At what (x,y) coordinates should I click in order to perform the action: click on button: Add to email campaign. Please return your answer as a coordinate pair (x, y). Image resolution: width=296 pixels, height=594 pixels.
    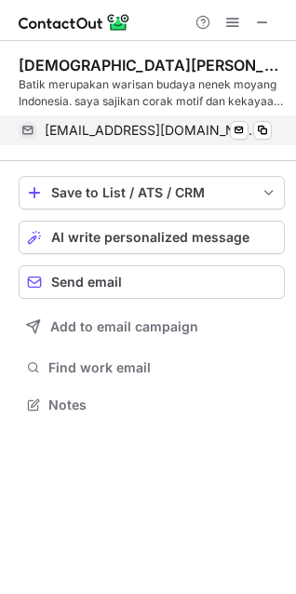
    Looking at the image, I should click on (152, 327).